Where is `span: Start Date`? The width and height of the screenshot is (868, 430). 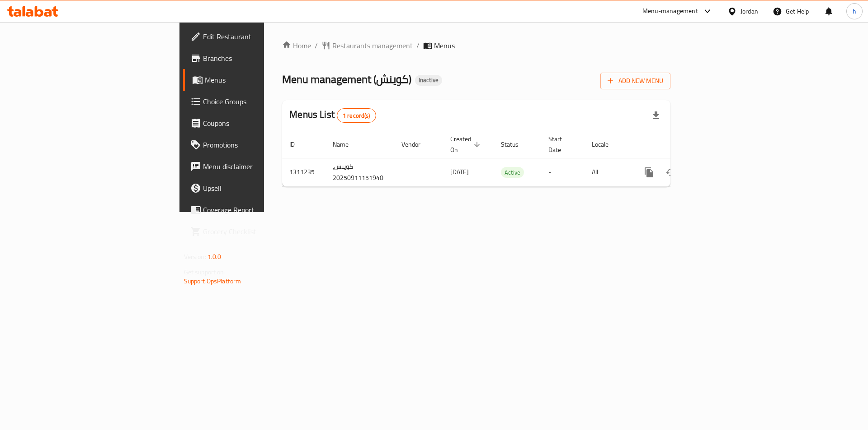
span: Start Date is located at coordinates (561, 144).